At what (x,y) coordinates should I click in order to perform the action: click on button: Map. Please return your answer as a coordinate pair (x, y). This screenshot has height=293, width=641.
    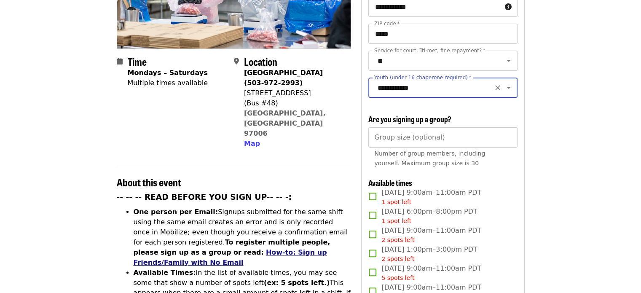
    Looking at the image, I should click on (252, 144).